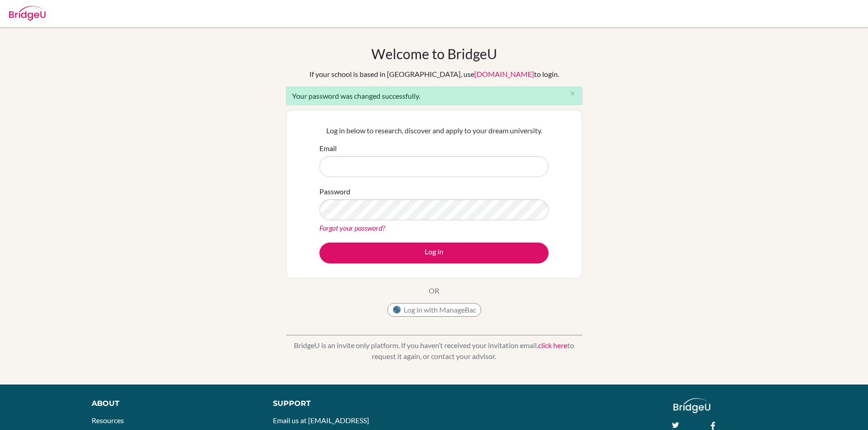 This screenshot has width=868, height=430. What do you see at coordinates (572, 94) in the screenshot?
I see `i: close` at bounding box center [572, 94].